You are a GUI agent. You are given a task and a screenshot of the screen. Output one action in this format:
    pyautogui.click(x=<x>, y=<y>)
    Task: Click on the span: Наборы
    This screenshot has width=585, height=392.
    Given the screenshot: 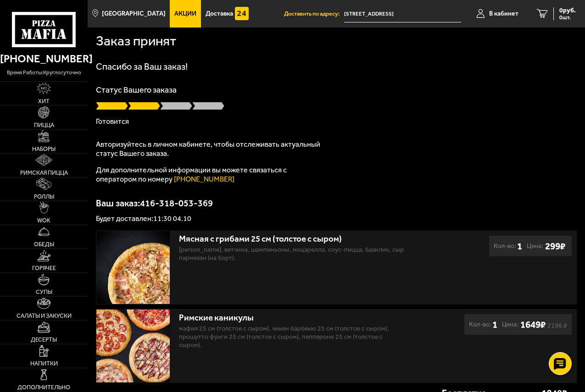 What is the action you would take?
    pyautogui.click(x=43, y=149)
    